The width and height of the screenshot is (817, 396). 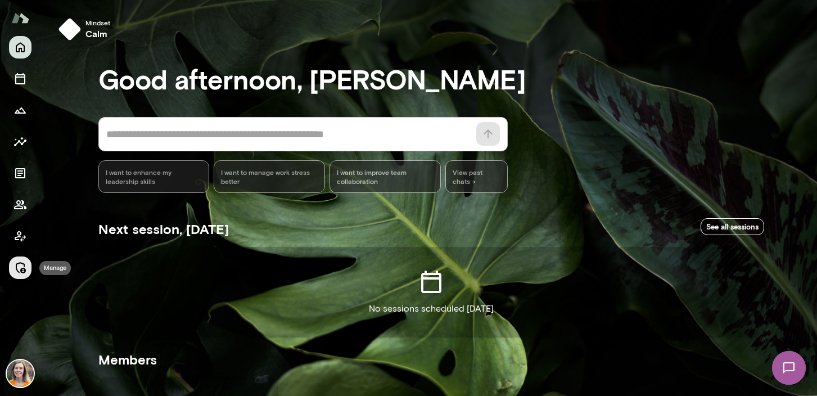 What do you see at coordinates (20, 142) in the screenshot?
I see `button: Insights` at bounding box center [20, 142].